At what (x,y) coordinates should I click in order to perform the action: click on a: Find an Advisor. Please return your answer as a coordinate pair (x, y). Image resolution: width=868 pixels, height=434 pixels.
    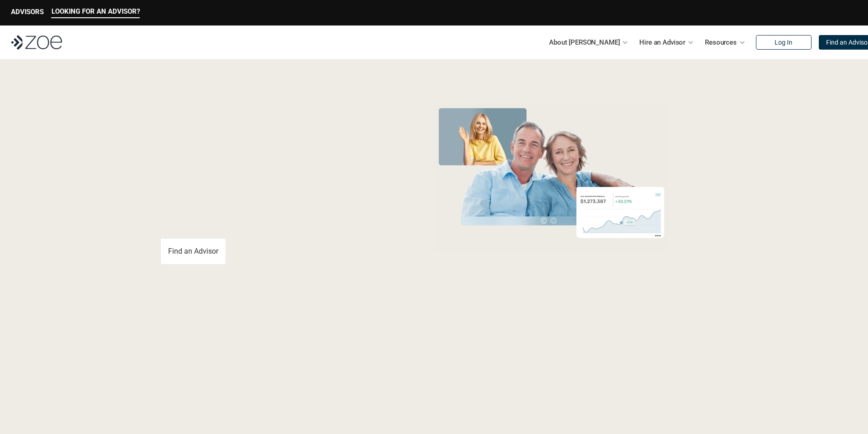
    Looking at the image, I should click on (194, 251).